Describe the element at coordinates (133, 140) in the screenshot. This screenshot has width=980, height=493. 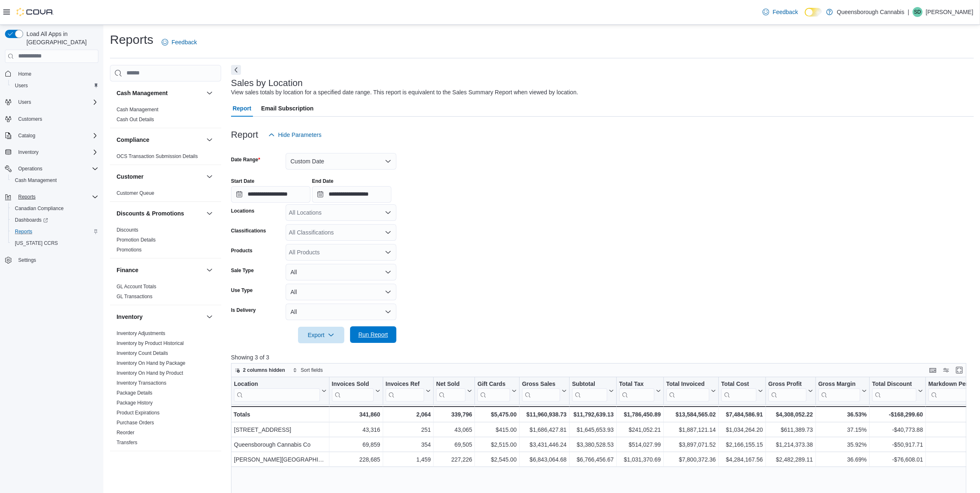
I see `h3: Compliance` at that location.